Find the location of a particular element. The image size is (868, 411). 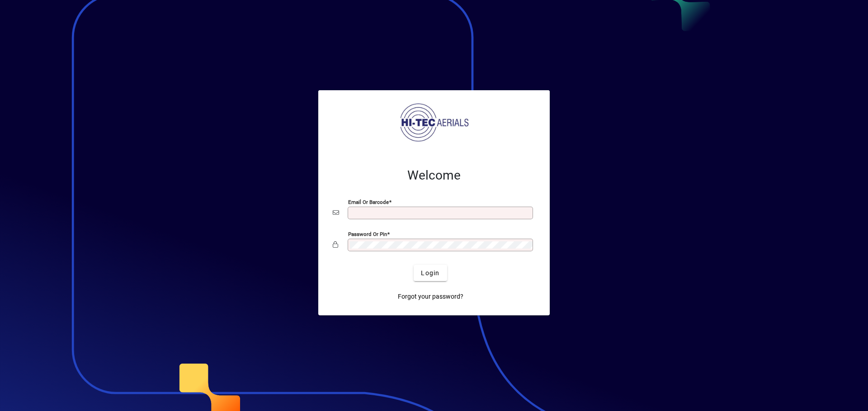

mat-label: Password or Pin is located at coordinates (368, 234).